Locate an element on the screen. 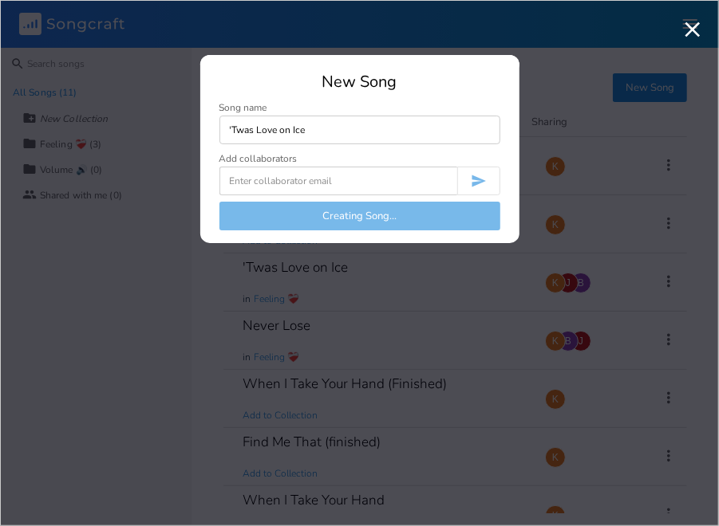  button: Invite is located at coordinates (479, 181).